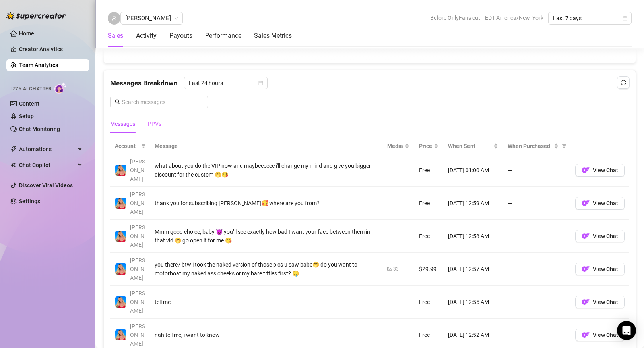 The image size is (644, 348). I want to click on div: Sales Metrics, so click(273, 36).